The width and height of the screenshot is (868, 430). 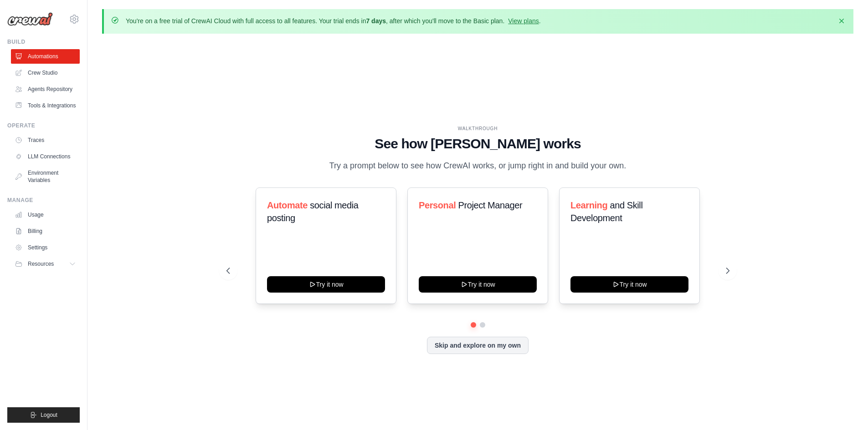 What do you see at coordinates (477, 346) in the screenshot?
I see `button: Skip and explore on my own` at bounding box center [477, 346].